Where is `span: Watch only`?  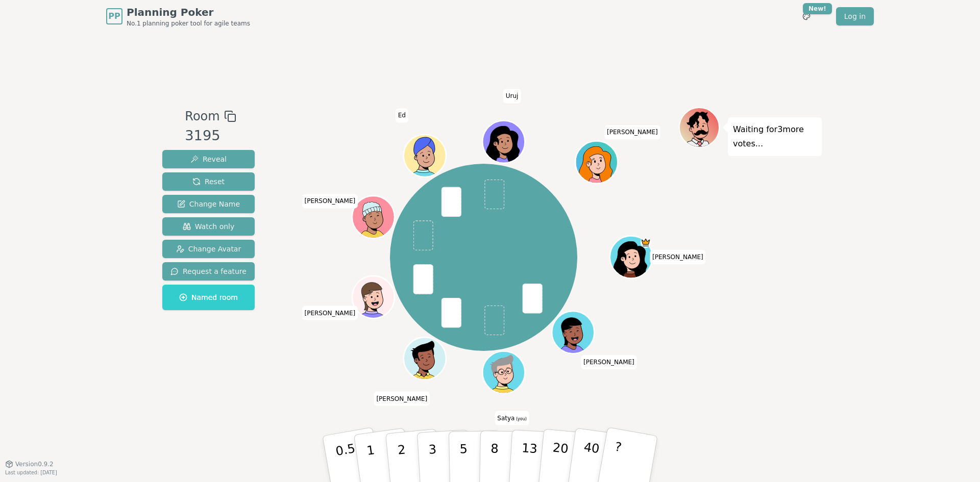 span: Watch only is located at coordinates (208, 227).